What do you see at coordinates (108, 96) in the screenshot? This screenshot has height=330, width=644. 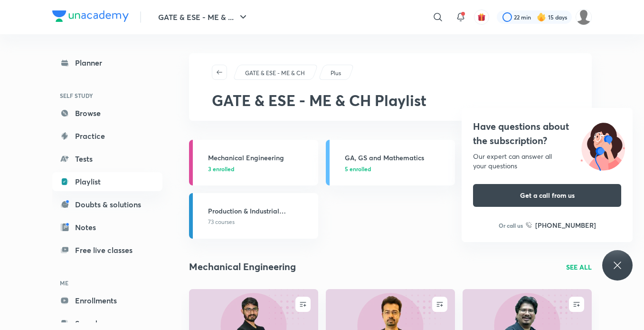 I see `h6: SELF STUDY` at bounding box center [108, 96].